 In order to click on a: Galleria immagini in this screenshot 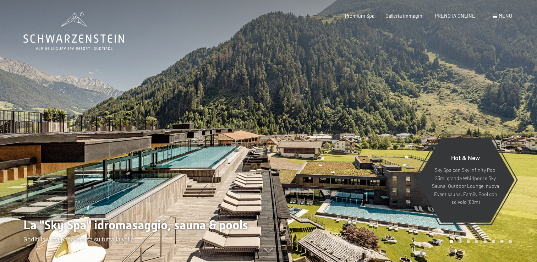, I will do `click(404, 16)`.